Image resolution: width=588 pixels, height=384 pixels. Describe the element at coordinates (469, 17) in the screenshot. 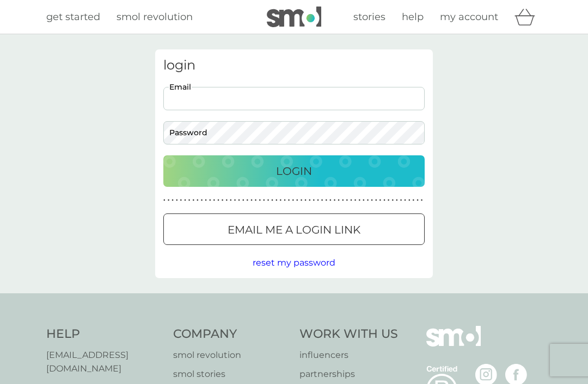

I see `span: my account` at that location.